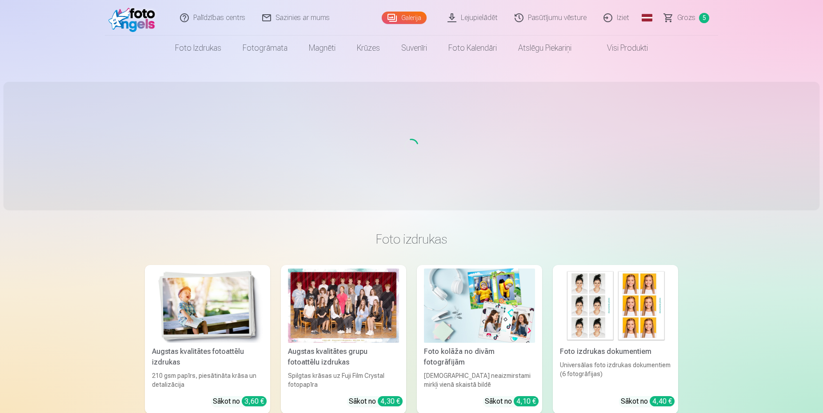  What do you see at coordinates (343, 357) in the screenshot?
I see `div: Augstas kvalitātes grupu fotoattēlu izdrukas` at bounding box center [343, 357].